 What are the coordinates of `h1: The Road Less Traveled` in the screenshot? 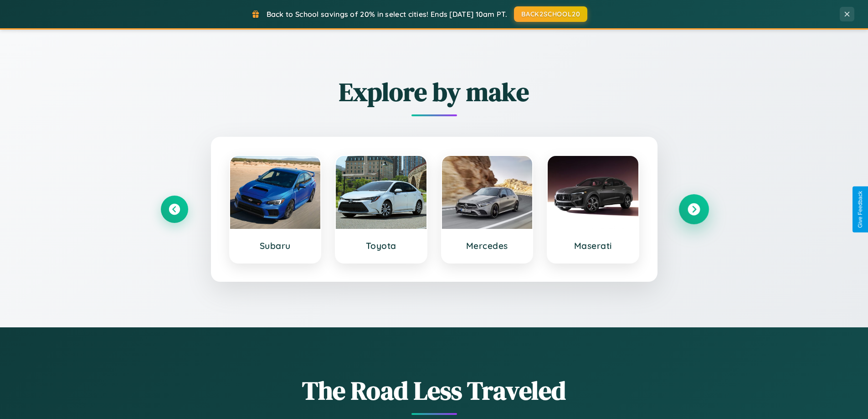 It's located at (434, 391).